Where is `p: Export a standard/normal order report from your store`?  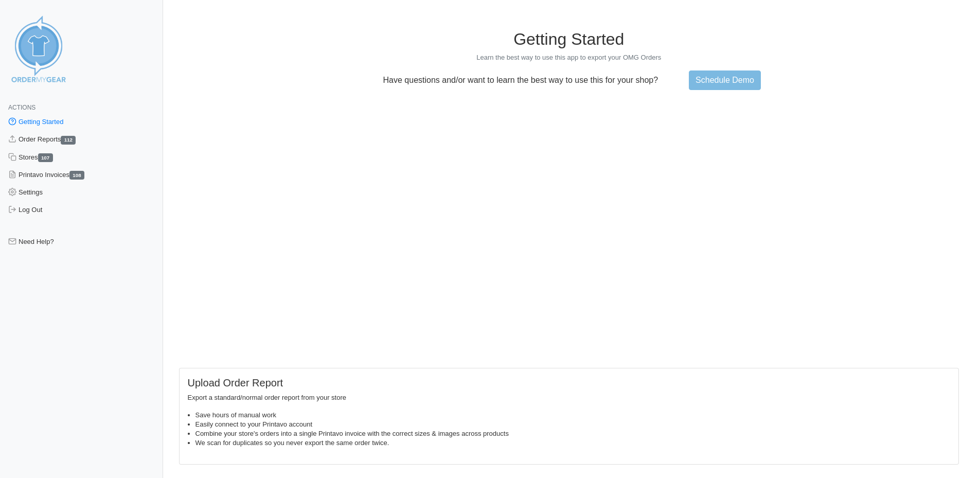 p: Export a standard/normal order report from your store is located at coordinates (569, 397).